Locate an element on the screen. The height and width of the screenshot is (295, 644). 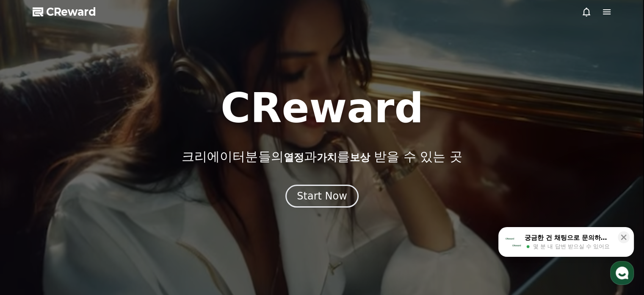
a: 설정 is located at coordinates (136, 235).